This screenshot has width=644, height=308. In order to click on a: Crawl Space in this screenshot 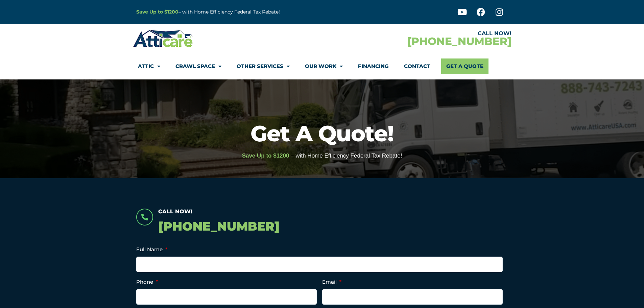, I will do `click(199, 66)`.